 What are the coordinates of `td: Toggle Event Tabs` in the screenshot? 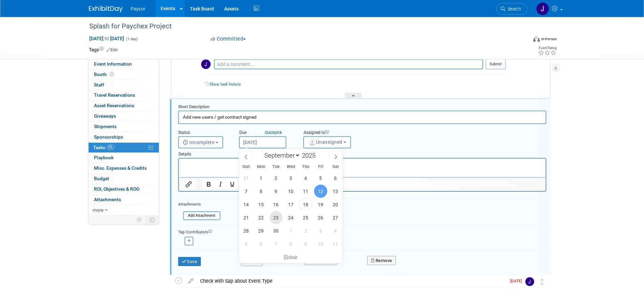 It's located at (152, 220).